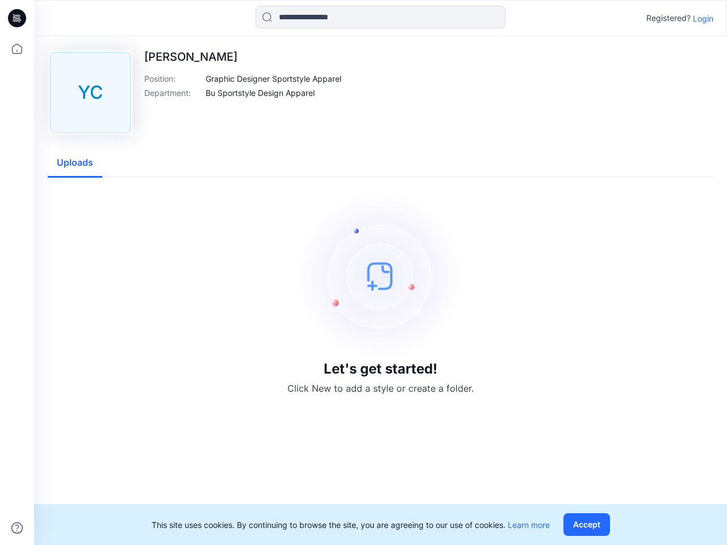 This screenshot has width=727, height=545. What do you see at coordinates (669, 18) in the screenshot?
I see `p: Registered?` at bounding box center [669, 18].